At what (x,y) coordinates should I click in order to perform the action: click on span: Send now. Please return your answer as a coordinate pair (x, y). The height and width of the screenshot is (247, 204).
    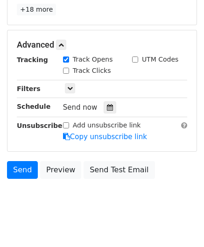
    Looking at the image, I should click on (80, 107).